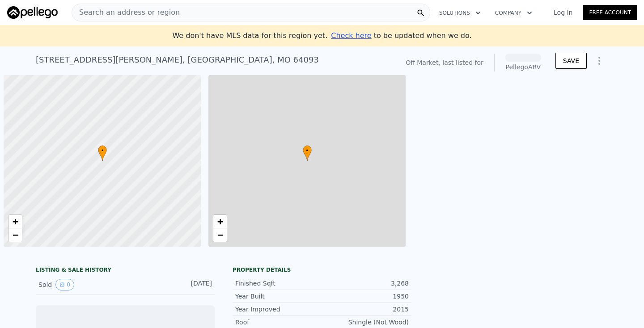 The height and width of the screenshot is (328, 644). What do you see at coordinates (610, 13) in the screenshot?
I see `a: Free Account` at bounding box center [610, 13].